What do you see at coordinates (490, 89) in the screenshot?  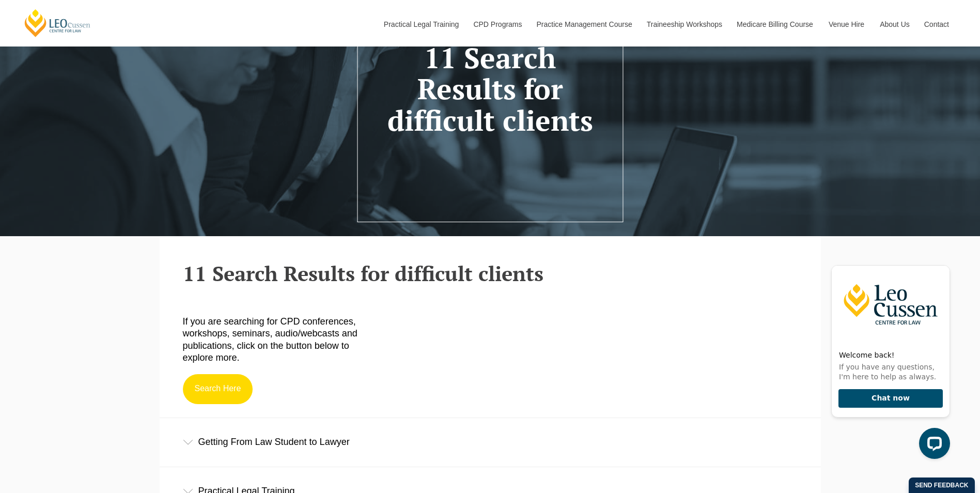 I see `h1: 11 Search Results for difficult clients` at bounding box center [490, 89].